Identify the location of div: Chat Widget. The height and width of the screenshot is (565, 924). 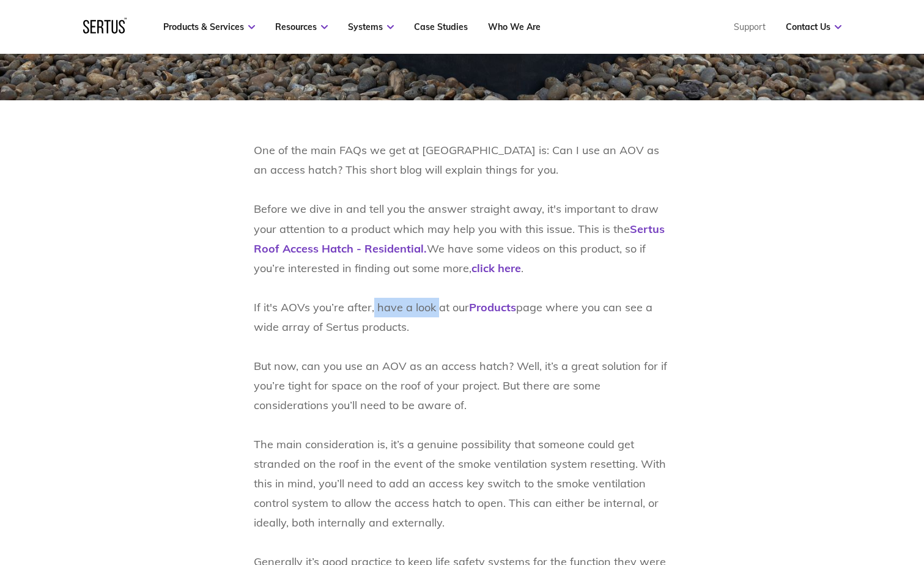
(814, 494).